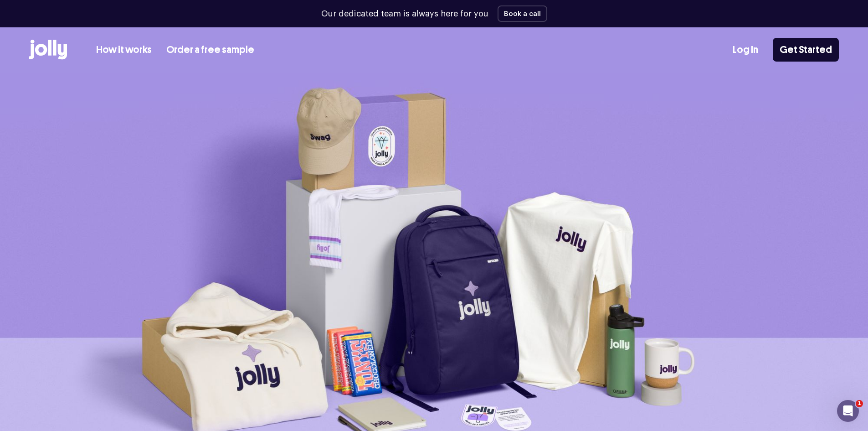 This screenshot has width=868, height=431. I want to click on p: Our dedicated team is always here for you, so click(404, 13).